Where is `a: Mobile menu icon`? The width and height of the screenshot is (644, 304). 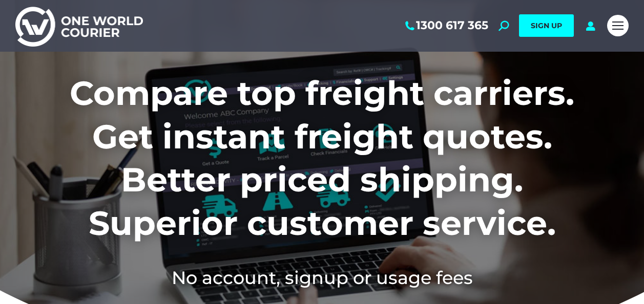
a: Mobile menu icon is located at coordinates (617, 26).